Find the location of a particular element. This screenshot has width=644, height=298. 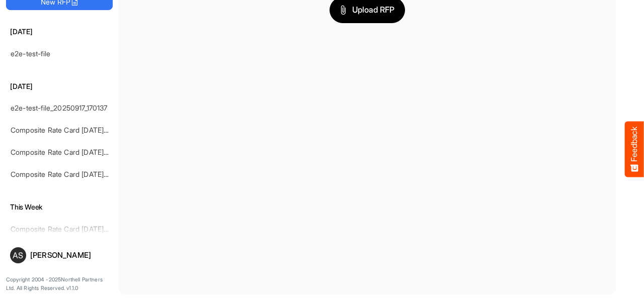

button: Feedback is located at coordinates (634, 149).